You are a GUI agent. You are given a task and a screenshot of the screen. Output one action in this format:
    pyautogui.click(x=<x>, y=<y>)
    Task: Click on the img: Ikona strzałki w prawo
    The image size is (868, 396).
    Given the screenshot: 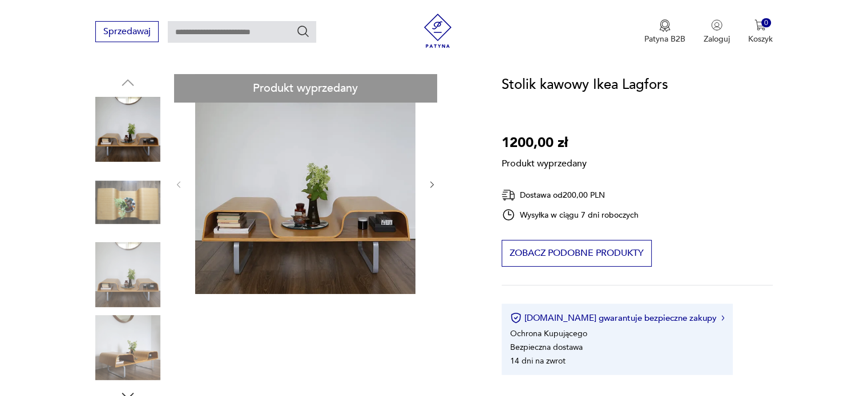 What is the action you would take?
    pyautogui.click(x=723, y=318)
    